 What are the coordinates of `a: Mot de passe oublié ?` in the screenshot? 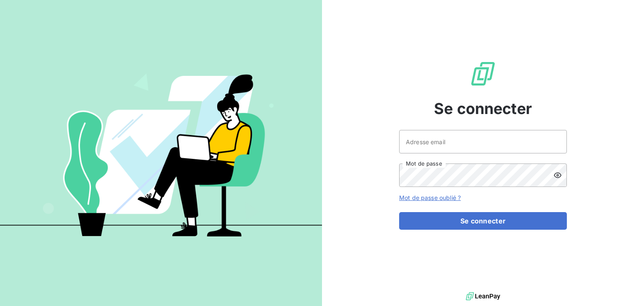 It's located at (430, 197).